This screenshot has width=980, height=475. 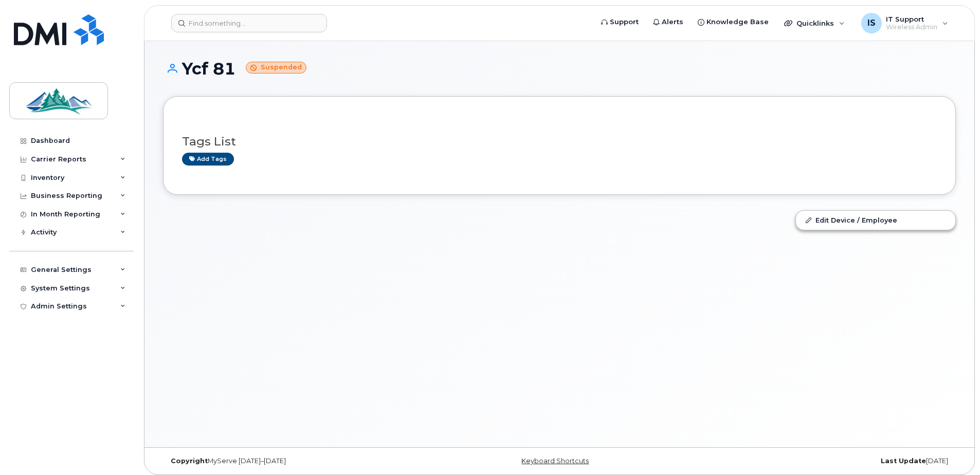 I want to click on strong: Last Update, so click(x=903, y=460).